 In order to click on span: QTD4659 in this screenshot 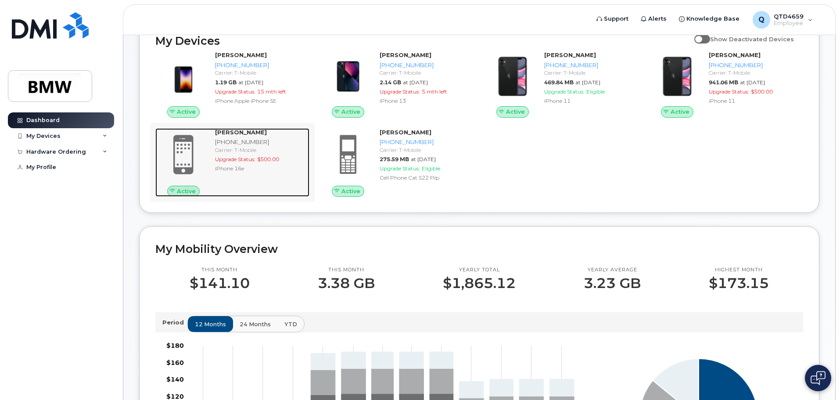, I will do `click(789, 16)`.